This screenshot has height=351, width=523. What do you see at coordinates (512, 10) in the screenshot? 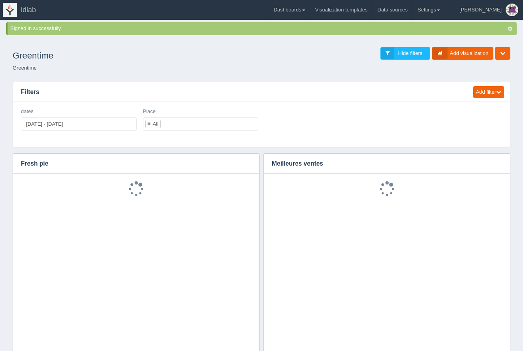
I see `img: Profile Picture` at bounding box center [512, 10].